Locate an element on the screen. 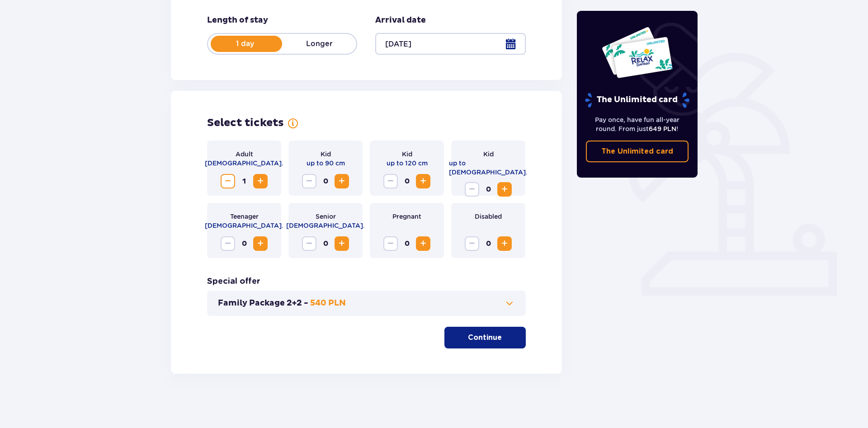 This screenshot has width=868, height=428. p: 1 day is located at coordinates (245, 44).